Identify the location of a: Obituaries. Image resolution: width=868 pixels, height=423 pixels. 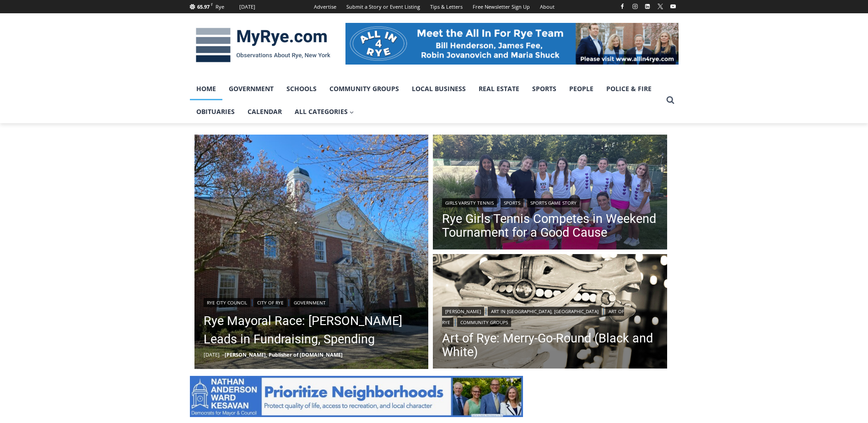
(216, 111).